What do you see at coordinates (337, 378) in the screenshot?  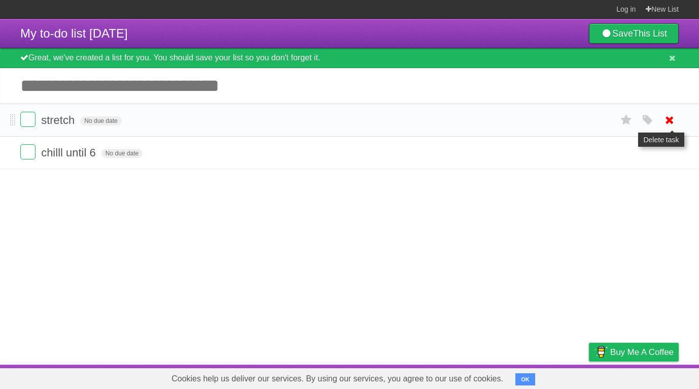 I see `span: Cookies help us deliver our services. By using our services, you agree to our use of cookies.` at bounding box center [337, 378].